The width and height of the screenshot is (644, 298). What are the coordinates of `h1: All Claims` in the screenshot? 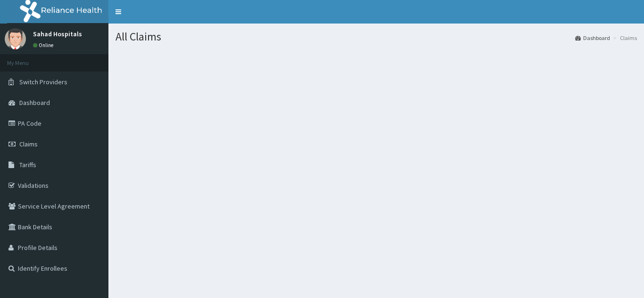 It's located at (376, 37).